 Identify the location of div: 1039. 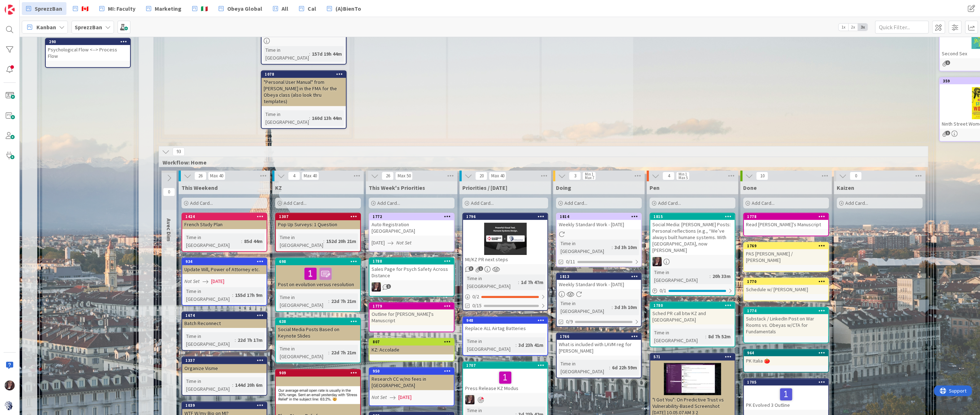
(224, 405).